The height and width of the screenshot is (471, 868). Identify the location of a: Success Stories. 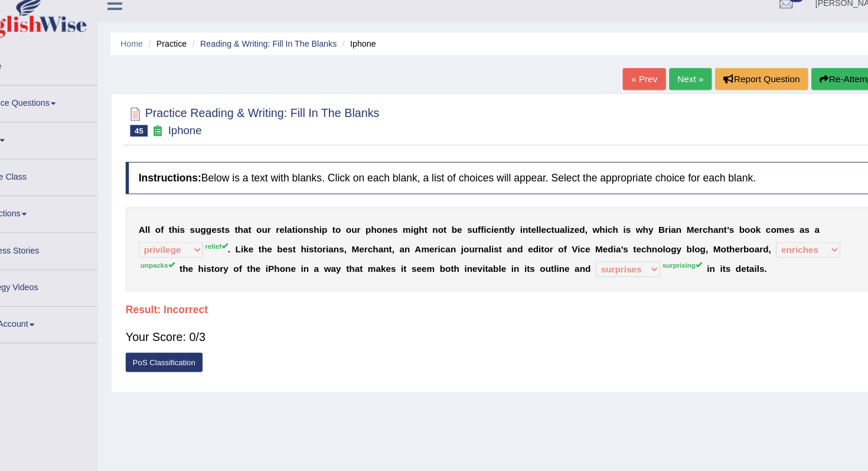
(68, 241).